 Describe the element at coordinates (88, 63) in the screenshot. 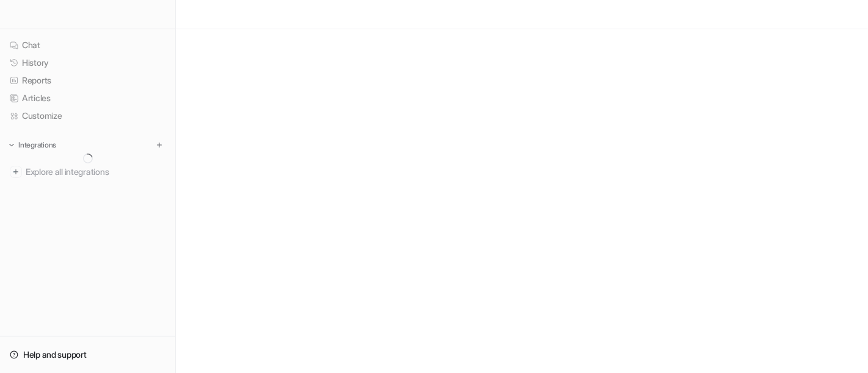

I see `a: History` at that location.